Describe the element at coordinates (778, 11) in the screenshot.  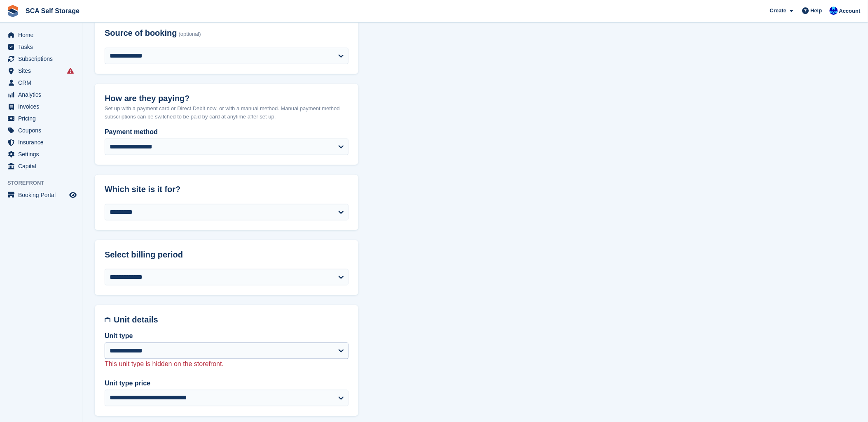
I see `span: Create` at that location.